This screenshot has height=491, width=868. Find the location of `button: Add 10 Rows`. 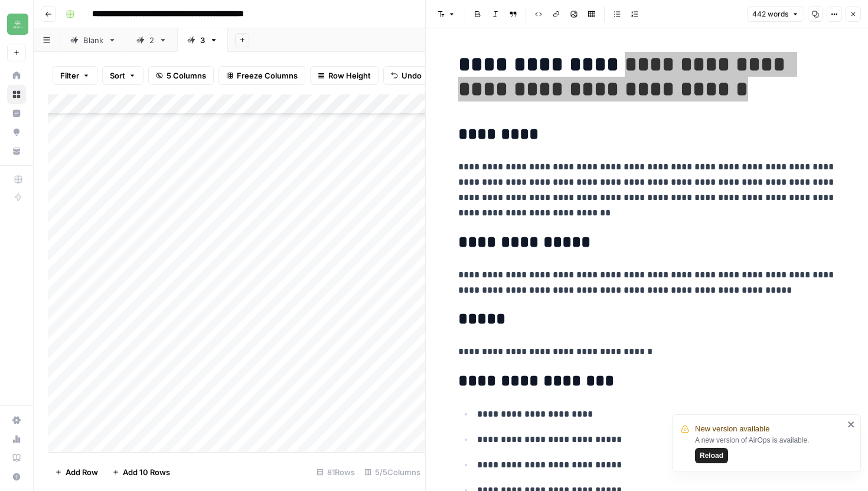

button: Add 10 Rows is located at coordinates (141, 472).